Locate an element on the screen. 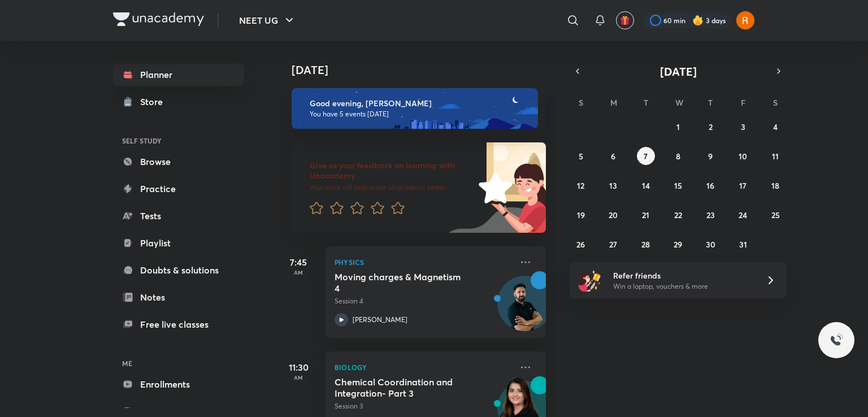 This screenshot has height=417, width=868. abbr: October 10, 2025 is located at coordinates (742, 156).